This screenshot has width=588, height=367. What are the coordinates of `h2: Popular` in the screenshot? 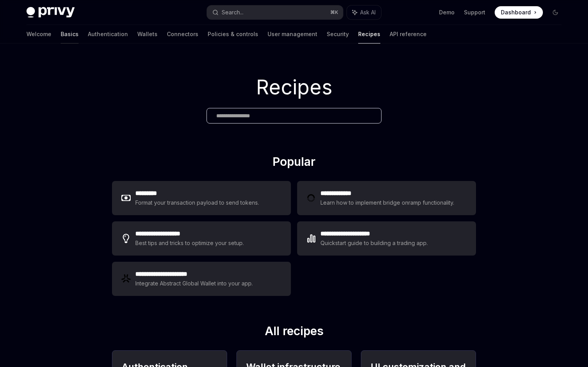 It's located at (294, 163).